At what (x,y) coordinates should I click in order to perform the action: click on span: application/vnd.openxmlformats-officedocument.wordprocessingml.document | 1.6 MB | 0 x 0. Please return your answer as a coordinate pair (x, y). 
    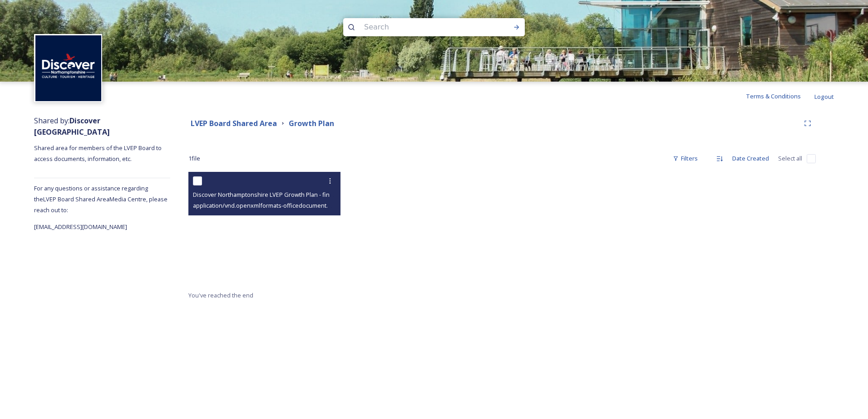
    Looking at the image, I should click on (317, 205).